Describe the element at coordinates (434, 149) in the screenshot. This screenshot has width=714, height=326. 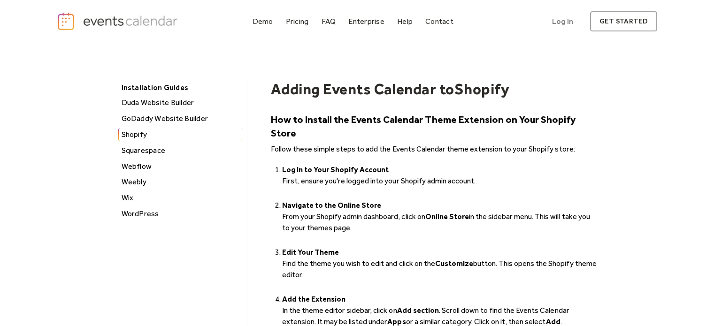
I see `p: Follow these simple steps to add the Events Calendar theme extension to your Shopify store:` at that location.